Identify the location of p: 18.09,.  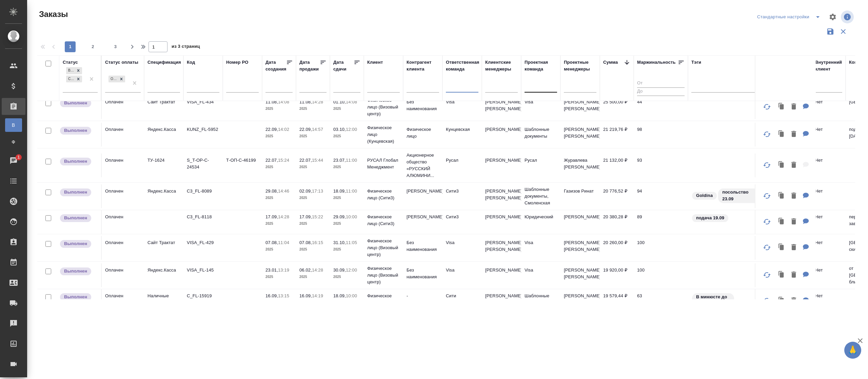
(339, 295).